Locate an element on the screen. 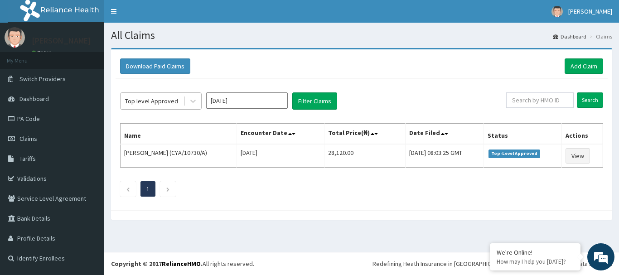  span: Top-Level Approved is located at coordinates (514, 154).